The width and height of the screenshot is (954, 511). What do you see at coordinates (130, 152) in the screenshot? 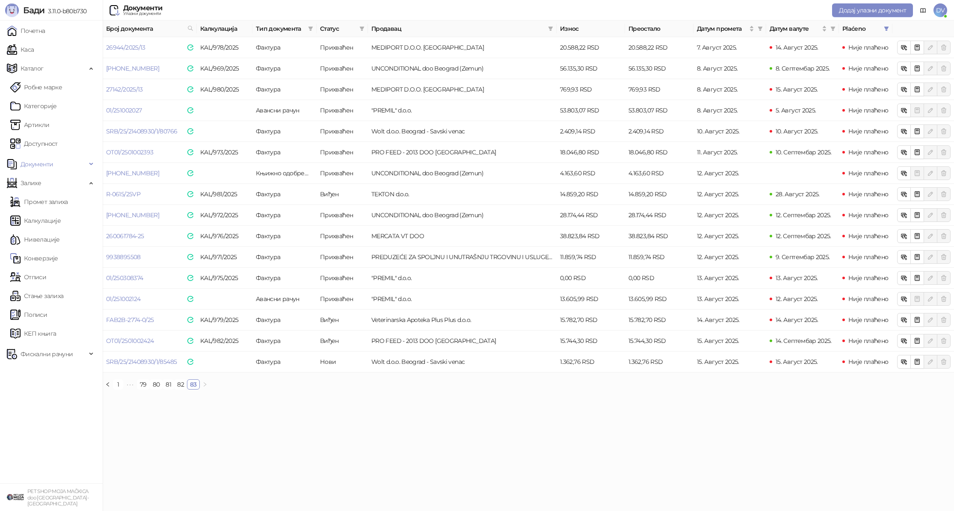
I see `a: OT01/2501002393` at bounding box center [130, 152].